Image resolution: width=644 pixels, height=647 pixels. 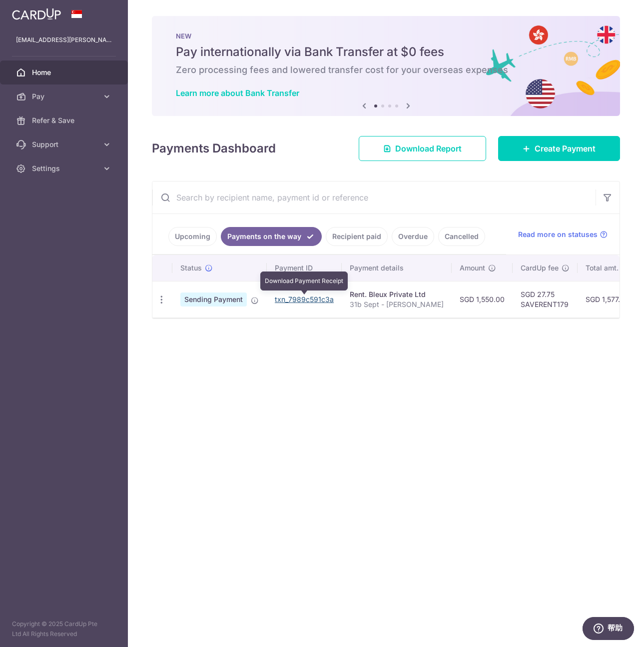 What do you see at coordinates (563, 235) in the screenshot?
I see `a: Read more on statuses` at bounding box center [563, 235].